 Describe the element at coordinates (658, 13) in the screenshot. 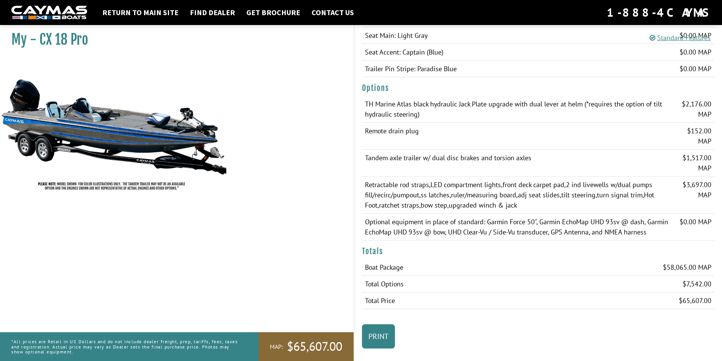

I see `div: 1-888-4CAYMAS` at that location.